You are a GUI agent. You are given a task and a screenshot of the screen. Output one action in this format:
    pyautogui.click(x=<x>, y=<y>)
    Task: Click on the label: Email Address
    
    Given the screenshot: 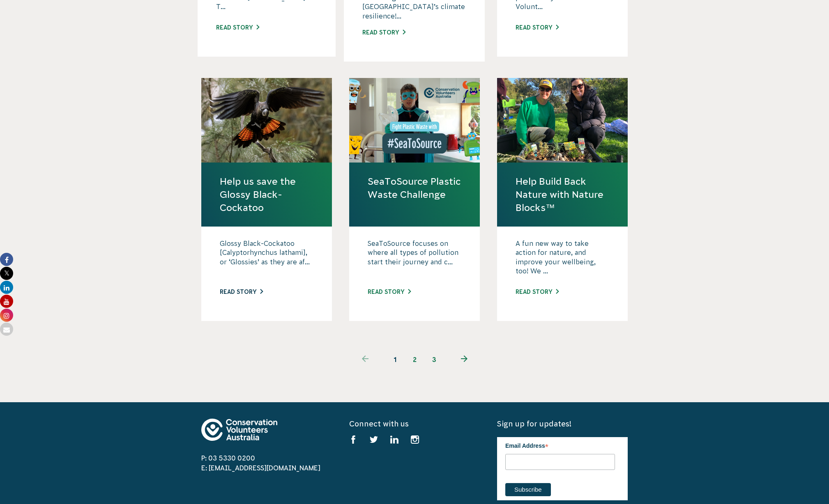 What is the action you would take?
    pyautogui.click(x=560, y=445)
    